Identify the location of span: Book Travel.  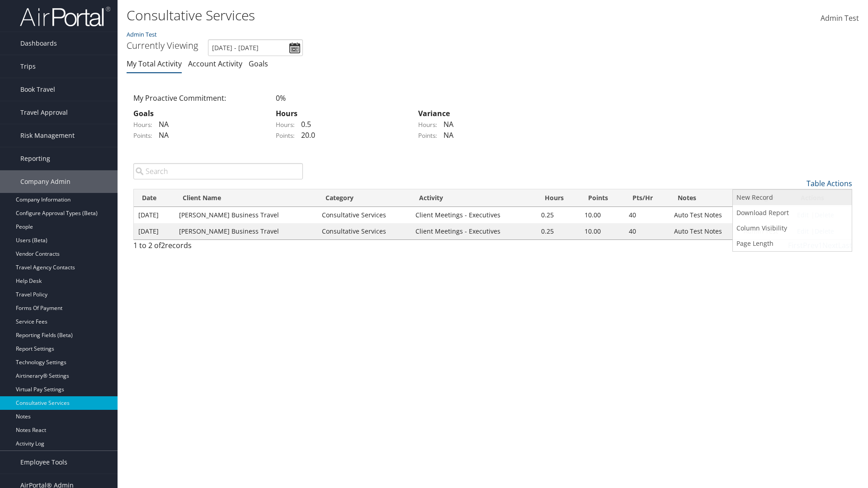
(38, 89).